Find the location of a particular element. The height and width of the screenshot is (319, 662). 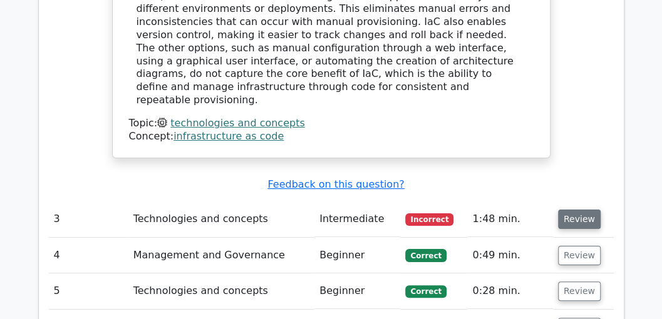

td: 1:48 min. is located at coordinates (510, 219).